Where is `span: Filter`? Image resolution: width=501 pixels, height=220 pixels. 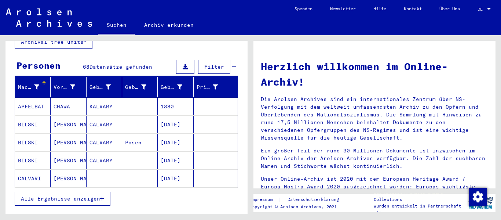
span: Filter is located at coordinates (214, 67).